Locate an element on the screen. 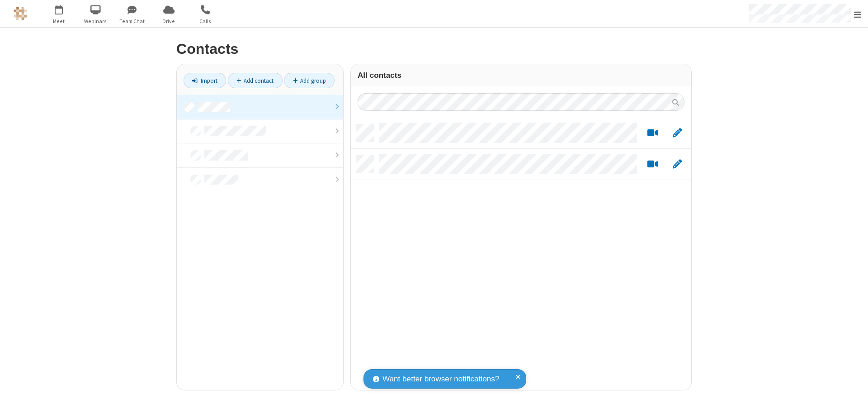 The image size is (868, 404). span: Drive is located at coordinates (169, 21).